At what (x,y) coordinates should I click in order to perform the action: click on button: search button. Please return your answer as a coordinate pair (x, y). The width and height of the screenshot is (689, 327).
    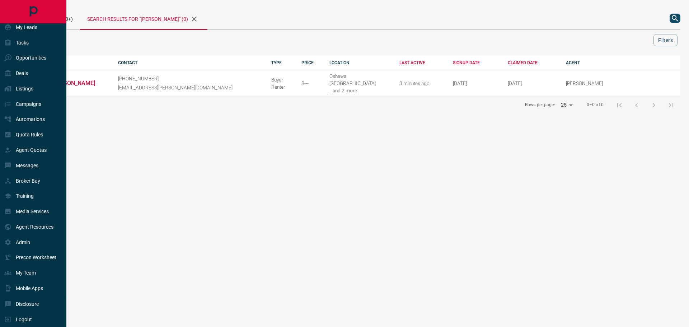
    Looking at the image, I should click on (675, 18).